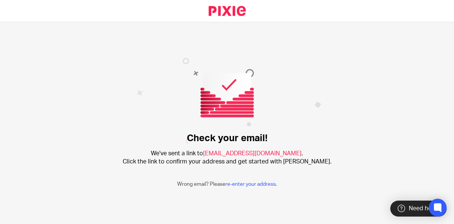 Image resolution: width=454 pixels, height=224 pixels. What do you see at coordinates (227, 184) in the screenshot?
I see `p: Wrong email? Please .` at bounding box center [227, 184].